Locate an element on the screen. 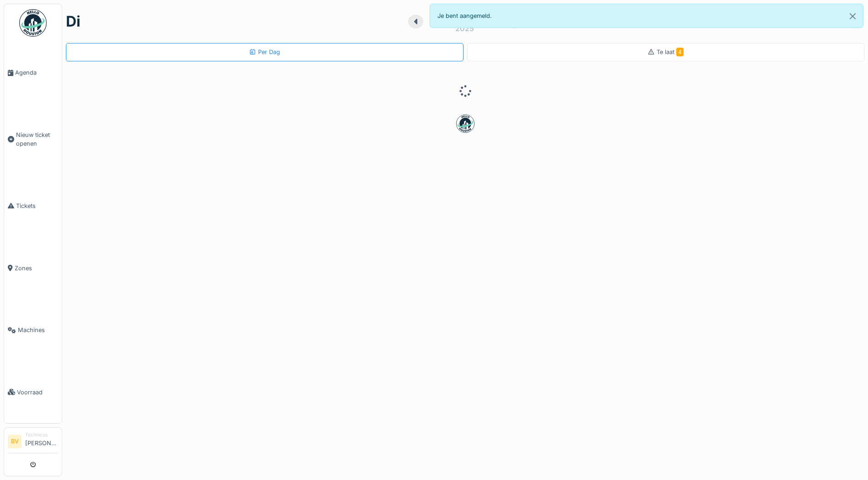 The height and width of the screenshot is (480, 868). span: Agenda is located at coordinates (37, 72).